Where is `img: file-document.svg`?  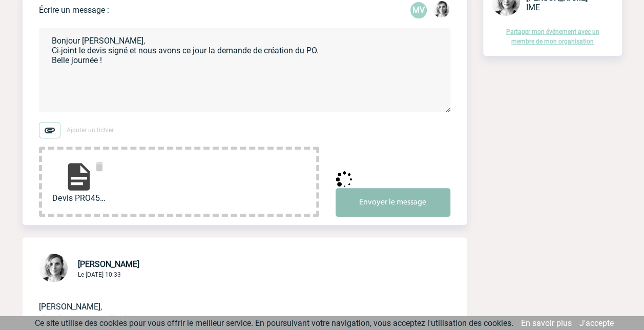
img: file-document.svg is located at coordinates (79, 177).